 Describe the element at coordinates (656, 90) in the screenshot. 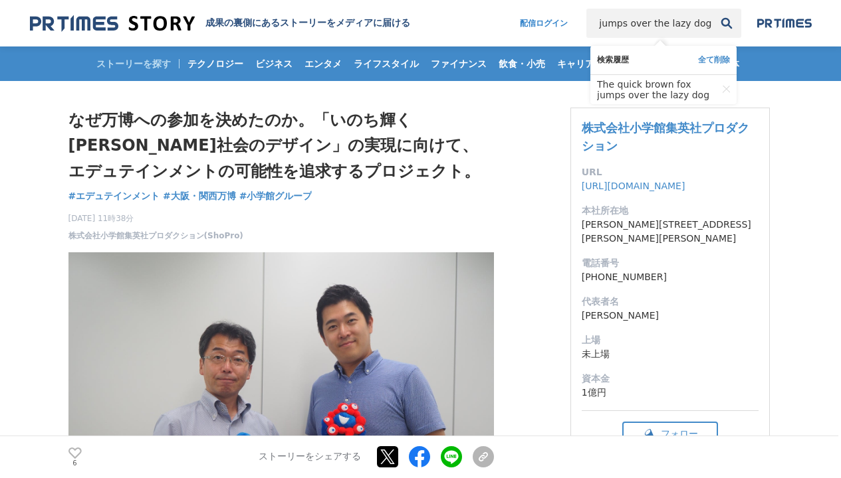

I see `a: The quick brown fox jumps over the lazy dog` at that location.